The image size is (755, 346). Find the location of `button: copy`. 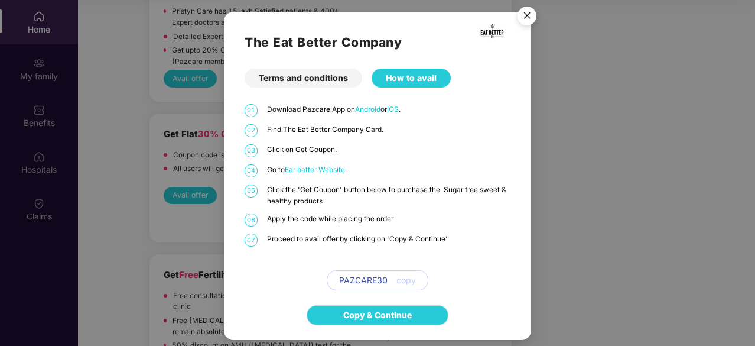

button: copy is located at coordinates (402, 280).